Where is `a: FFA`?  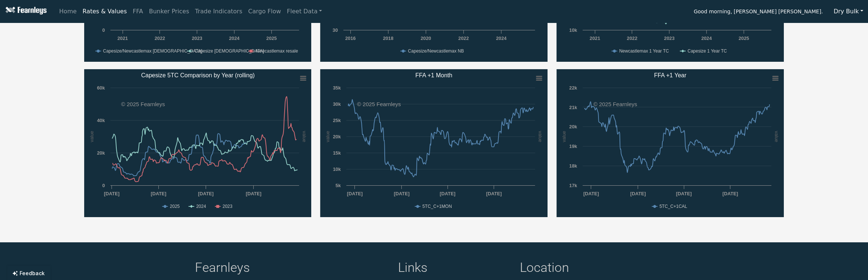 a: FFA is located at coordinates (138, 11).